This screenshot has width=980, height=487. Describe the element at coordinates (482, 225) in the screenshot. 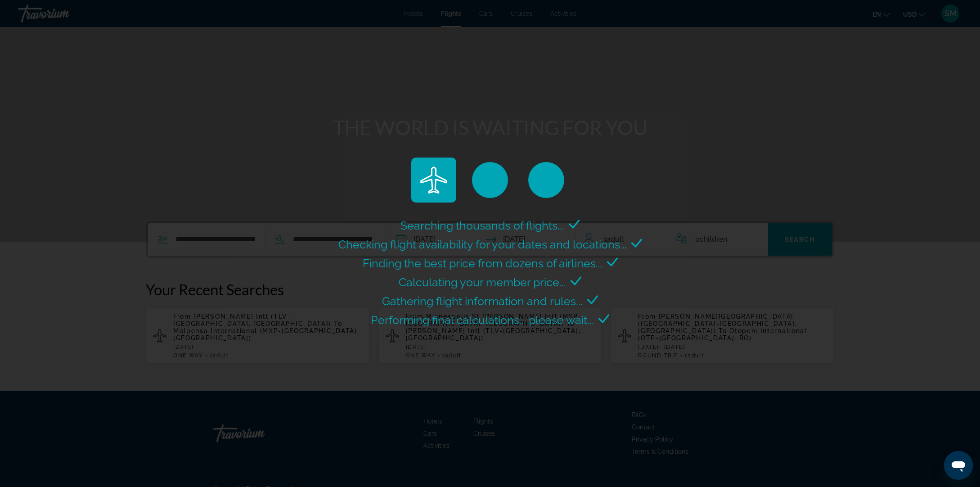

I see `span: Searching thousands of flights...` at that location.